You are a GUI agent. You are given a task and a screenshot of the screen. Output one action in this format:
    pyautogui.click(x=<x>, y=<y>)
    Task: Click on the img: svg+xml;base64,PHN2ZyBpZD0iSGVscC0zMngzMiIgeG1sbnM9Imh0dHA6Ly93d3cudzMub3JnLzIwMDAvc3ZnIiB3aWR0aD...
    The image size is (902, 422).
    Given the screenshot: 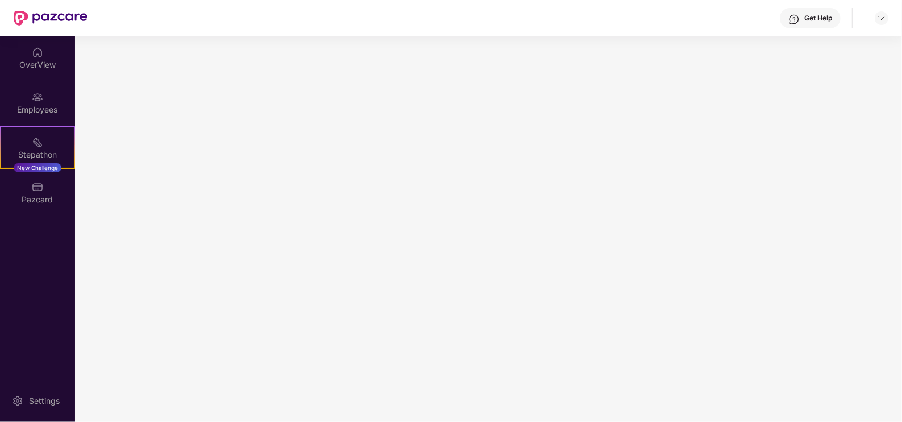 What is the action you would take?
    pyautogui.click(x=794, y=19)
    